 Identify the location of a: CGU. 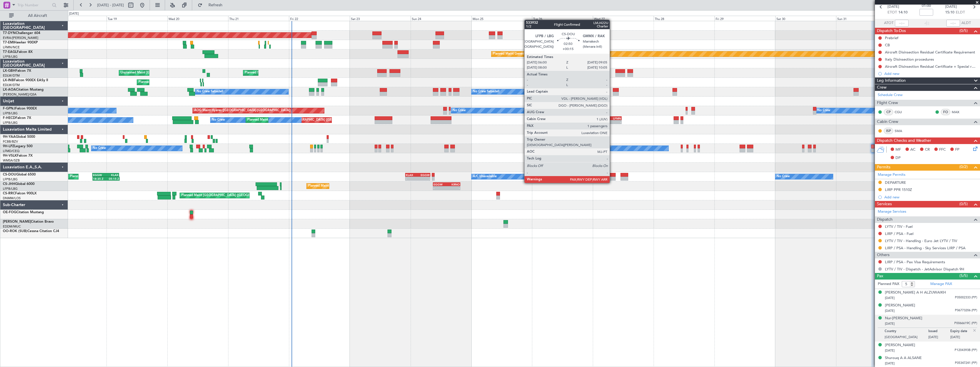
(901, 112).